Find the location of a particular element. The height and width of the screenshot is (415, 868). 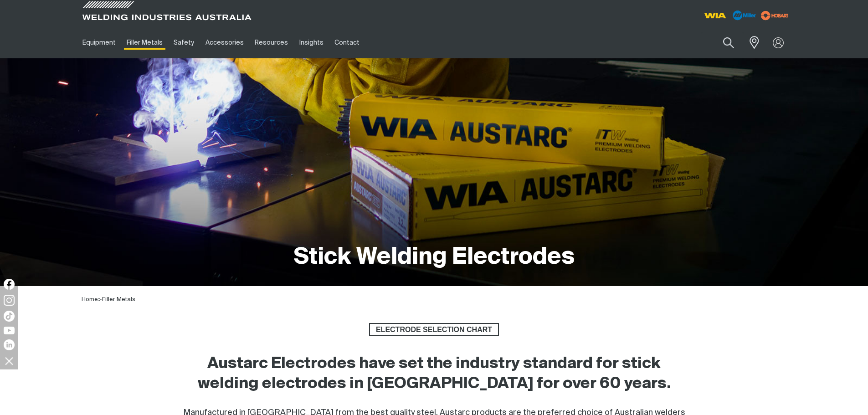

h2: Austarc Electrodes have set the industry standard for stick welding electrodes in [GEOGRAPHIC_DAT... is located at coordinates (434, 374).